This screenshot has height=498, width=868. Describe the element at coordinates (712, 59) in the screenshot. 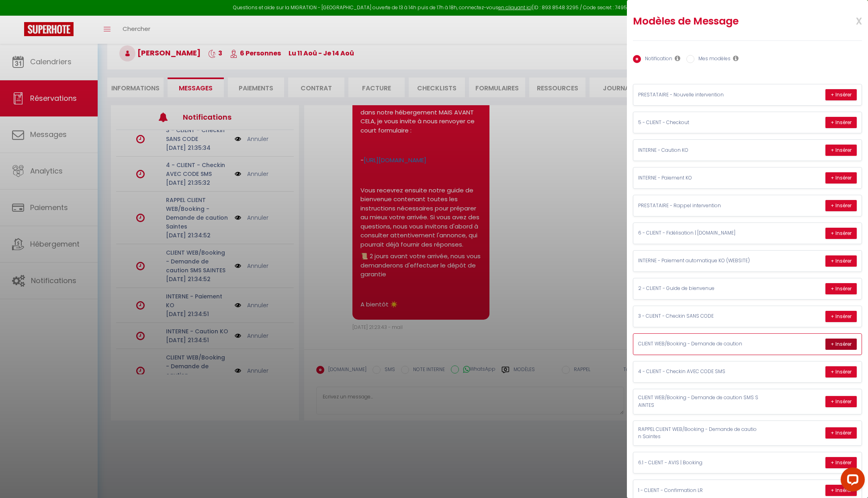

I see `label: Mes modèles` at that location.